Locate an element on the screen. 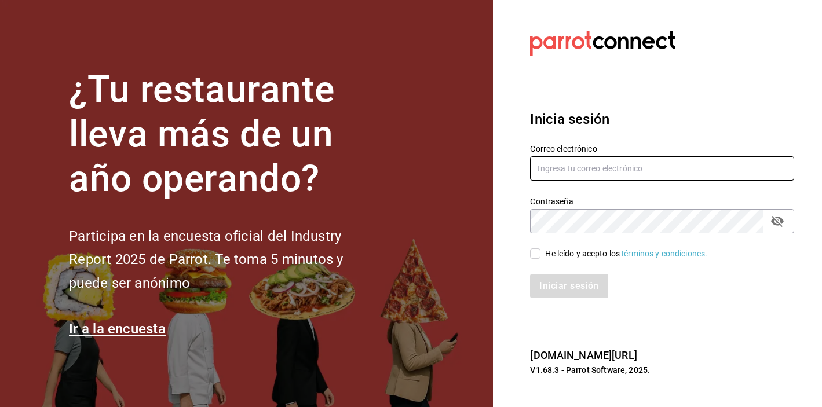 The image size is (822, 407). label: Correo electrónico is located at coordinates (662, 149).